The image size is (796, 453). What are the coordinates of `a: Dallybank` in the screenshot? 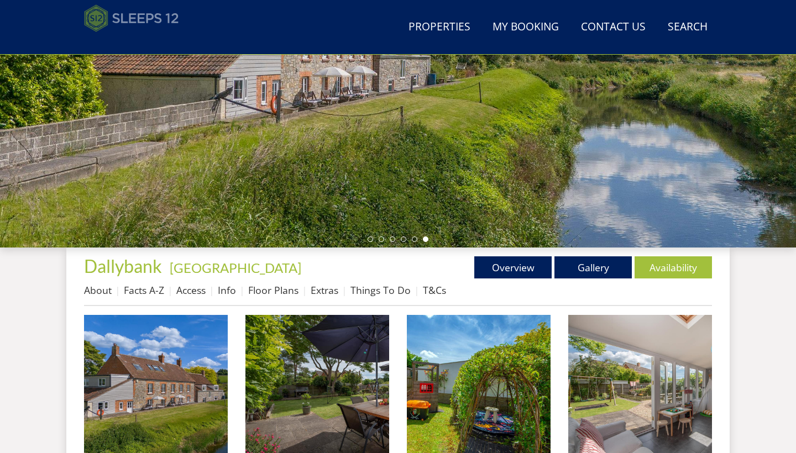 It's located at (124, 266).